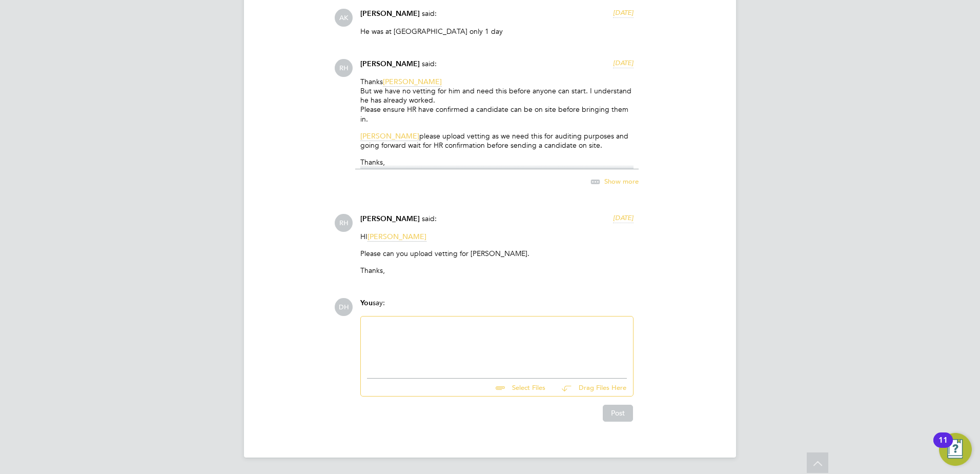 This screenshot has width=980, height=474. I want to click on p: HI, so click(496, 237).